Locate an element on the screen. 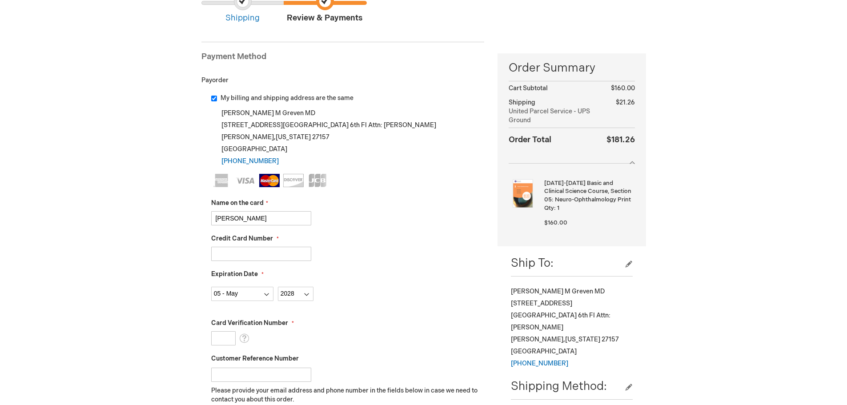 The height and width of the screenshot is (405, 847). span: Name on the card is located at coordinates (237, 203).